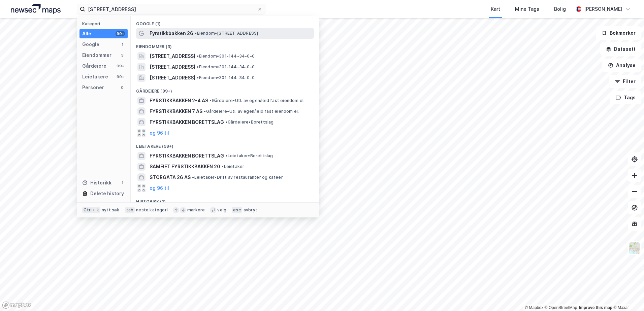 Image resolution: width=644 pixels, height=311 pixels. Describe the element at coordinates (122, 55) in the screenshot. I see `div: 3` at that location.